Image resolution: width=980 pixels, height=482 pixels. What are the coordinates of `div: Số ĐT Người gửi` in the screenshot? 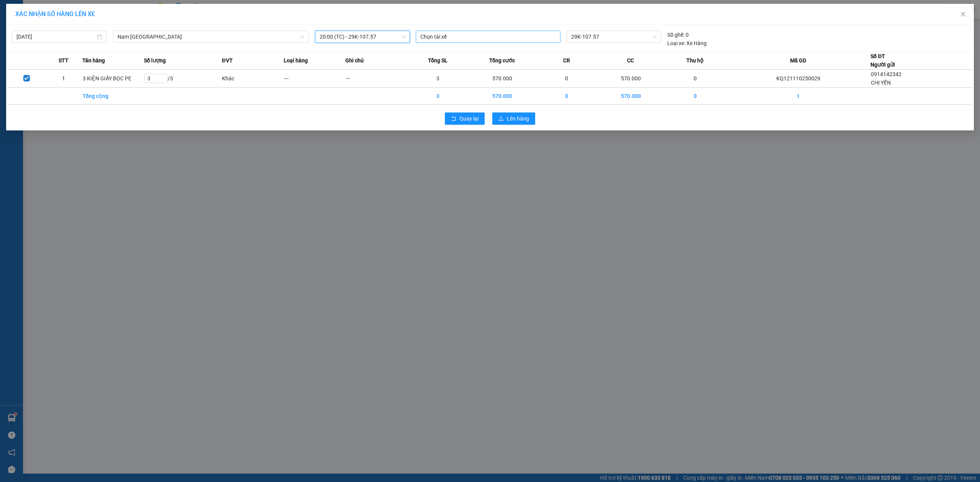 It's located at (883, 61).